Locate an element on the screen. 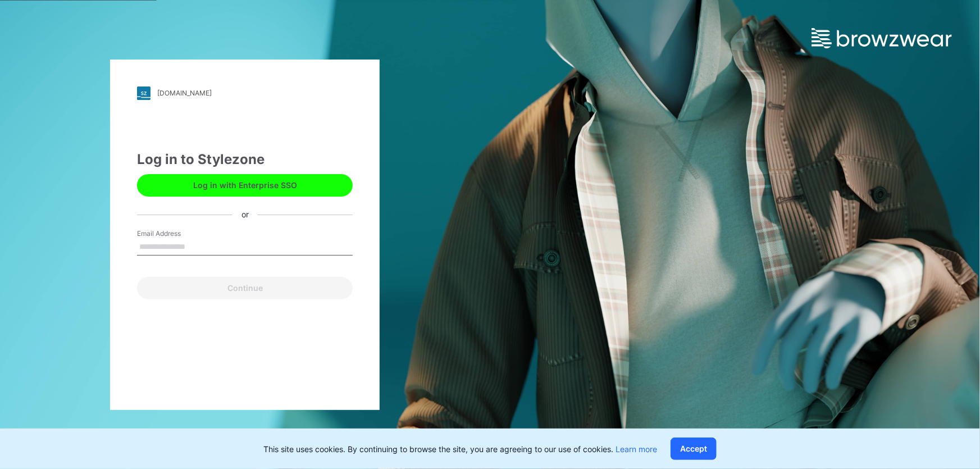  img: browzwear-logo.e42bd6dac1945053ebaf764b6aa21510.svg is located at coordinates (882, 38).